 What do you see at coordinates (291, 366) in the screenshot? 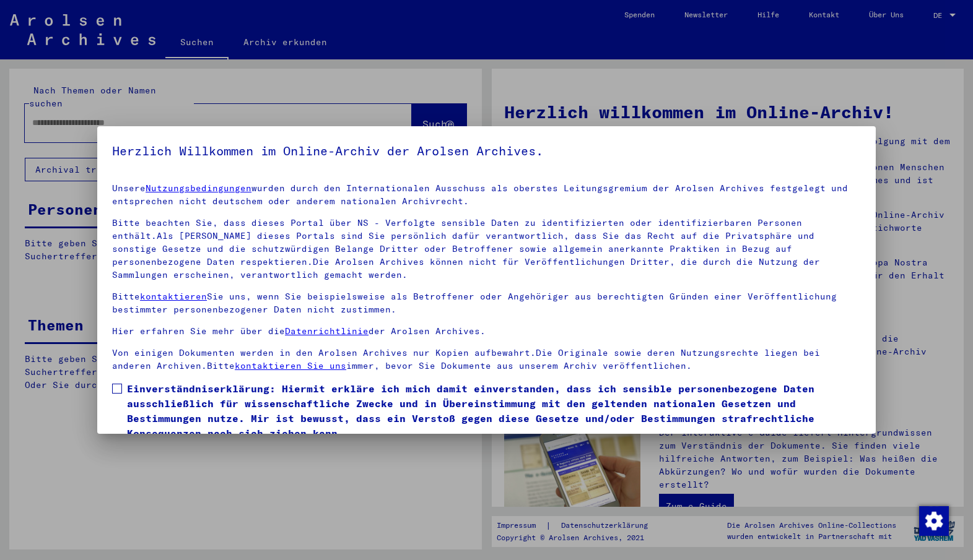
I see `a: kontaktieren Sie uns` at bounding box center [291, 366].